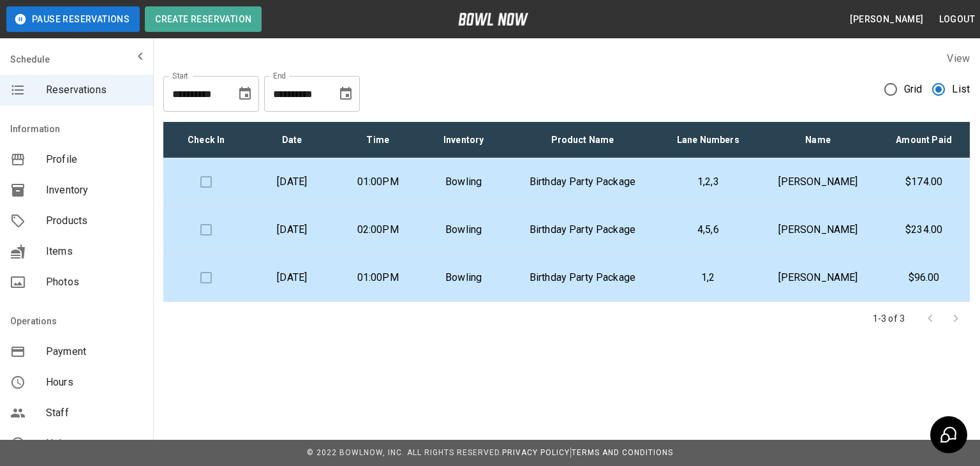 The width and height of the screenshot is (980, 466). I want to click on button: Pause Reservations, so click(73, 19).